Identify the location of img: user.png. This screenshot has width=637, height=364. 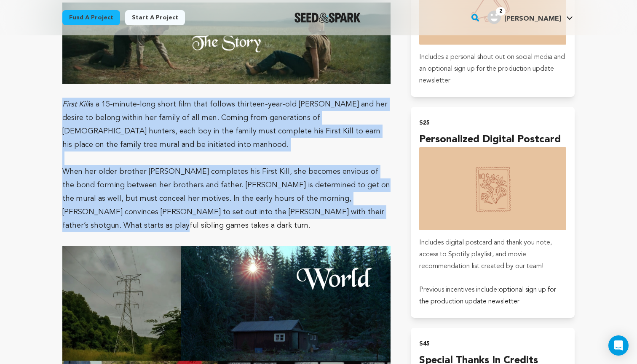
(494, 18).